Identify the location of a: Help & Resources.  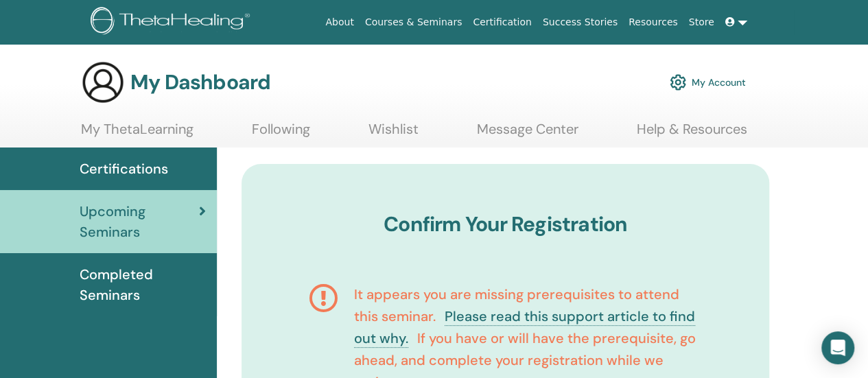
(692, 134).